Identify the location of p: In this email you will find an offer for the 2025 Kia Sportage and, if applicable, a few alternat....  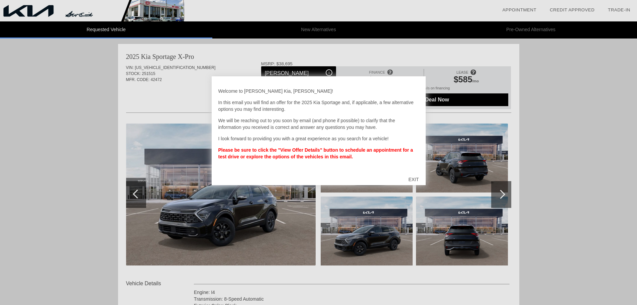
(319, 106).